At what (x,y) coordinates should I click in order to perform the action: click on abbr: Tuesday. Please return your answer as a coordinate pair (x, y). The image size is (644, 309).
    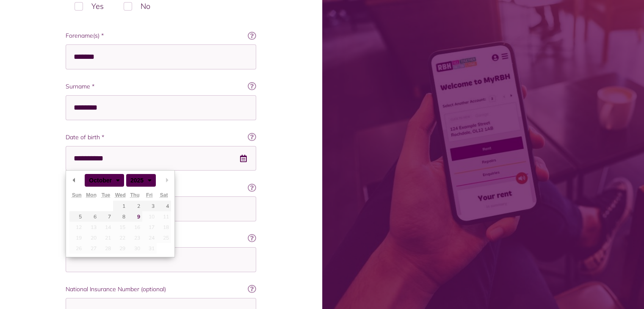
    Looking at the image, I should click on (106, 195).